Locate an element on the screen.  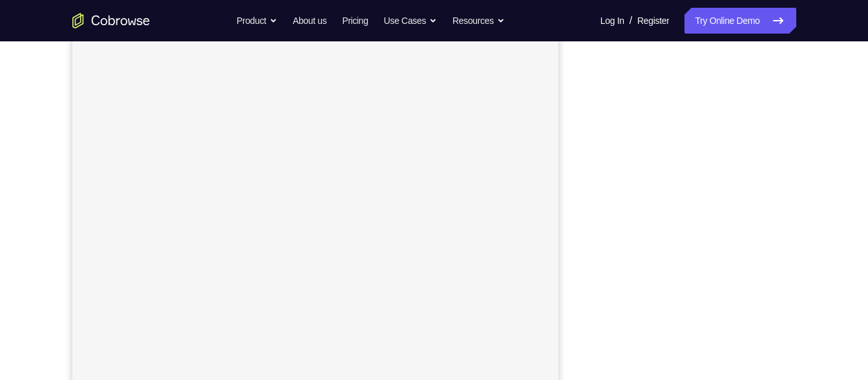
a: Log In is located at coordinates (612, 21).